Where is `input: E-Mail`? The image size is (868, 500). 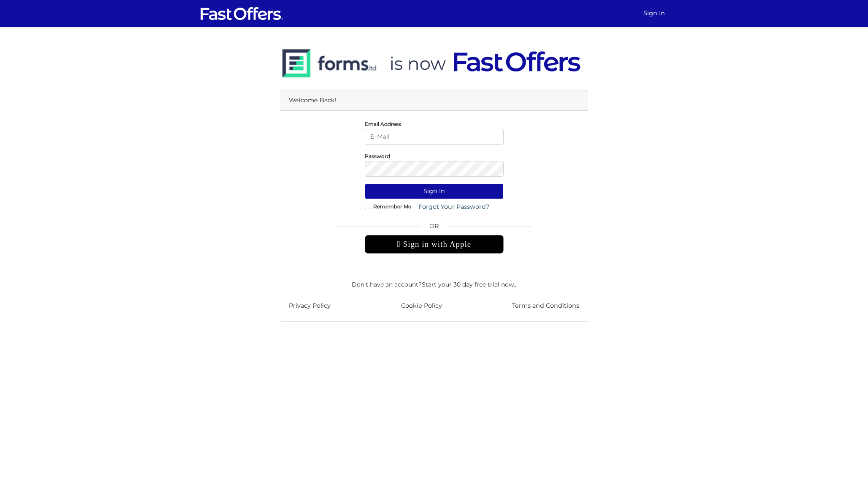
input: E-Mail is located at coordinates (434, 136).